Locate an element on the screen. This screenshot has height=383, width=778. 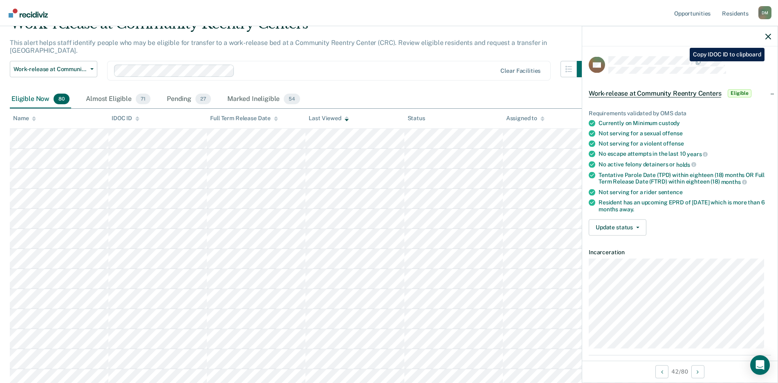
span: 71 is located at coordinates (143, 99).